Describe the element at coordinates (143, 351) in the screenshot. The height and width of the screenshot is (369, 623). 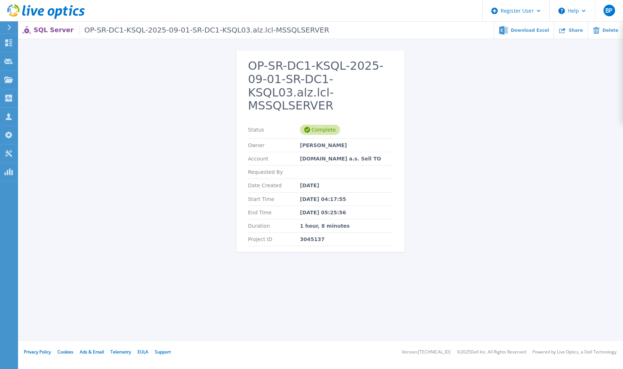
I see `a: EULA` at that location.